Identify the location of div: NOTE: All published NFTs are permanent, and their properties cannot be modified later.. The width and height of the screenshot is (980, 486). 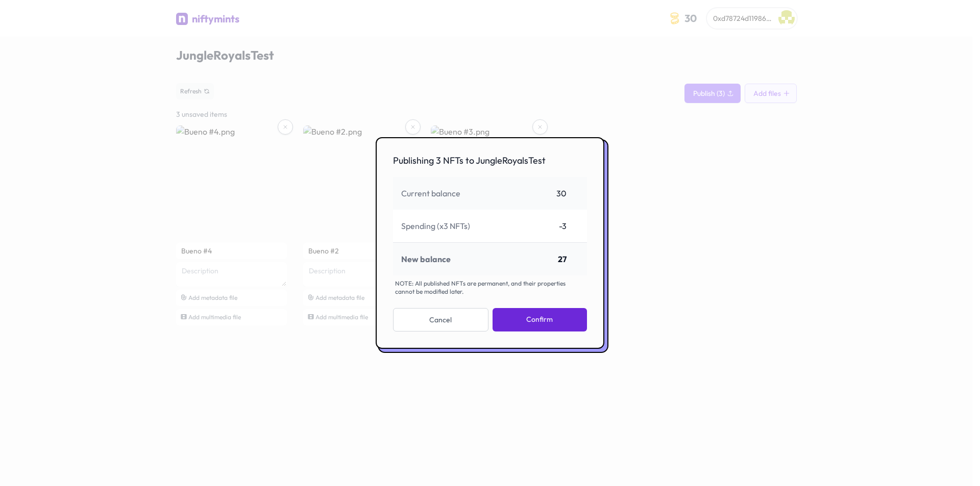
(490, 288).